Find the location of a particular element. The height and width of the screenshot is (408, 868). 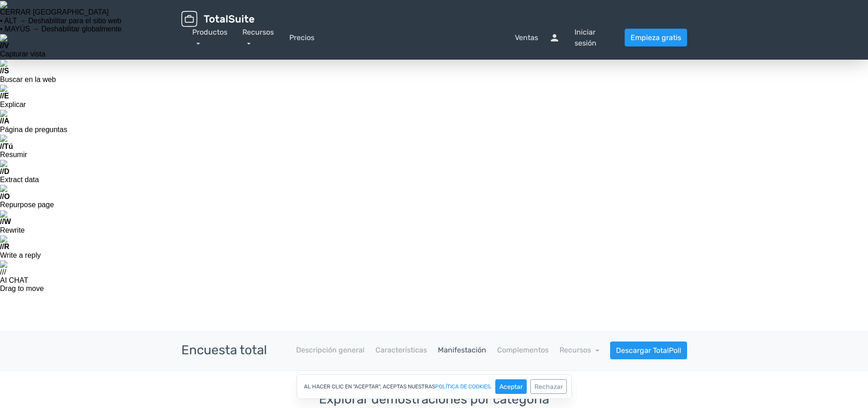

a: Descargar TotalPoll is located at coordinates (648, 350).